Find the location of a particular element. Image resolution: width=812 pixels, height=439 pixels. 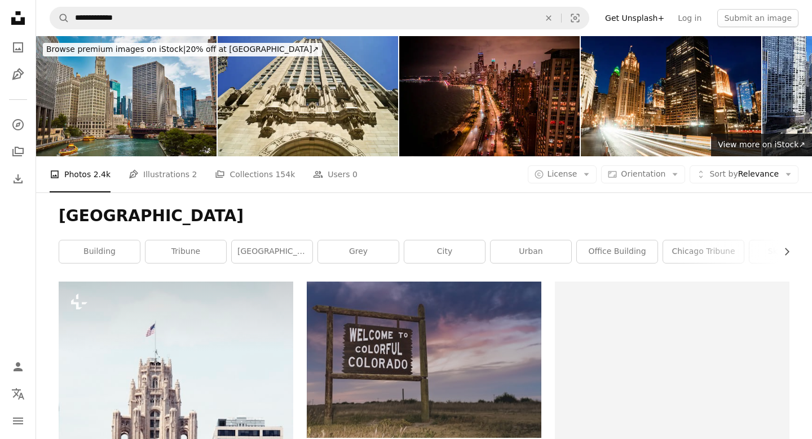

button: Menu is located at coordinates (18, 421).